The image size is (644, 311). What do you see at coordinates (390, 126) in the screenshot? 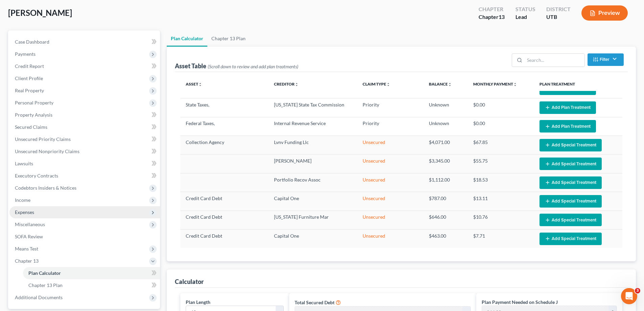
I see `td: Priority` at bounding box center [390, 126].